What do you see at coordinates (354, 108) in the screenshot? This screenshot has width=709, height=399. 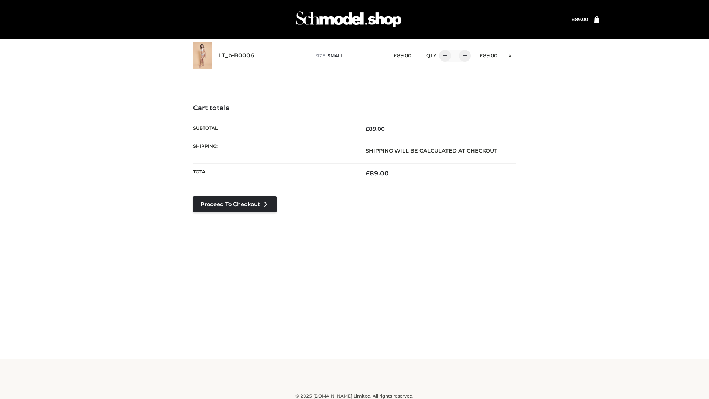 I see `h4: Cart totals` at bounding box center [354, 108].